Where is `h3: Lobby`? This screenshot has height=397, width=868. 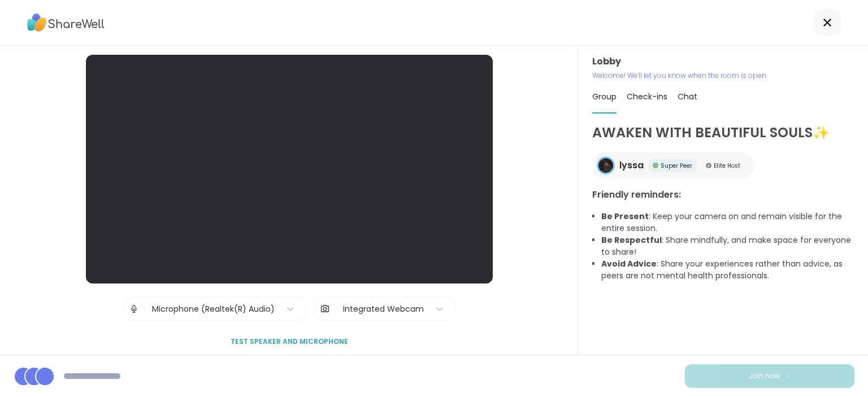 h3: Lobby is located at coordinates (723, 62).